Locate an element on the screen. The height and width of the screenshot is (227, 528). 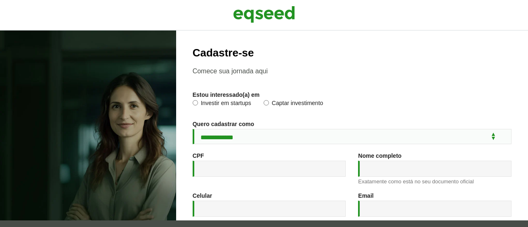
label: Estou interessado(a) em is located at coordinates (226, 95).